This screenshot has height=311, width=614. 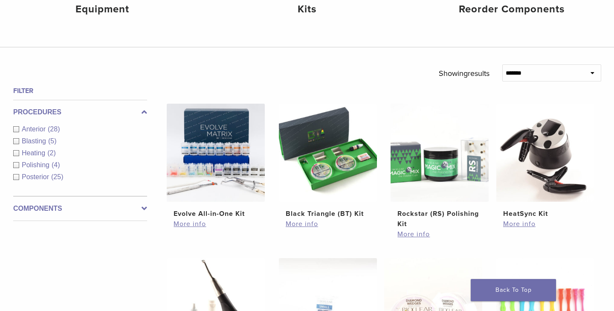 I want to click on h4: Filter, so click(x=80, y=91).